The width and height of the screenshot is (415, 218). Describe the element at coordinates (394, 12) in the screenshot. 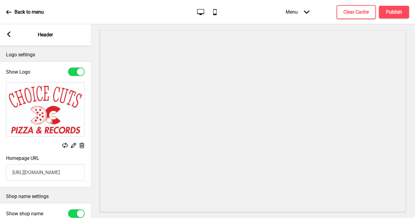

I see `h4: Publish` at that location.